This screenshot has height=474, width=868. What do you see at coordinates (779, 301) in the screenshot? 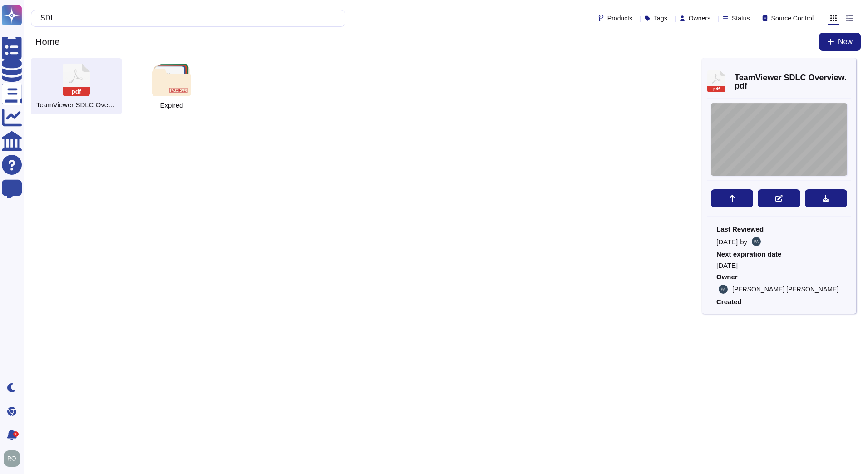
I see `span: Created` at bounding box center [779, 301].